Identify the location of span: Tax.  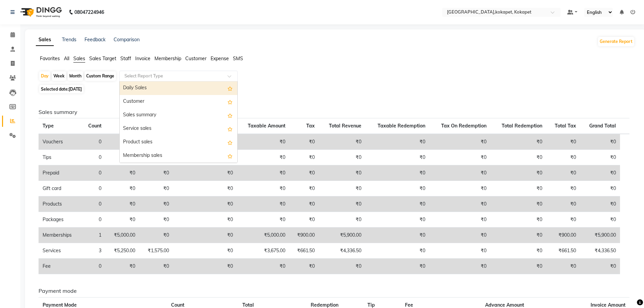
(310, 126).